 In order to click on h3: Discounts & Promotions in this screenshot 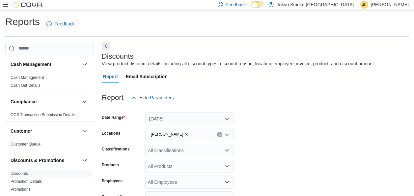, I will do `click(37, 160)`.